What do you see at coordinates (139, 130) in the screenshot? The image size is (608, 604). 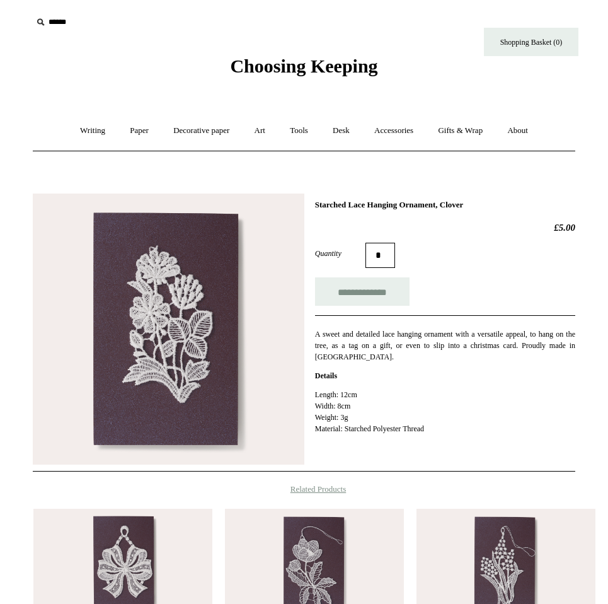 I see `a: Paper` at bounding box center [139, 130].